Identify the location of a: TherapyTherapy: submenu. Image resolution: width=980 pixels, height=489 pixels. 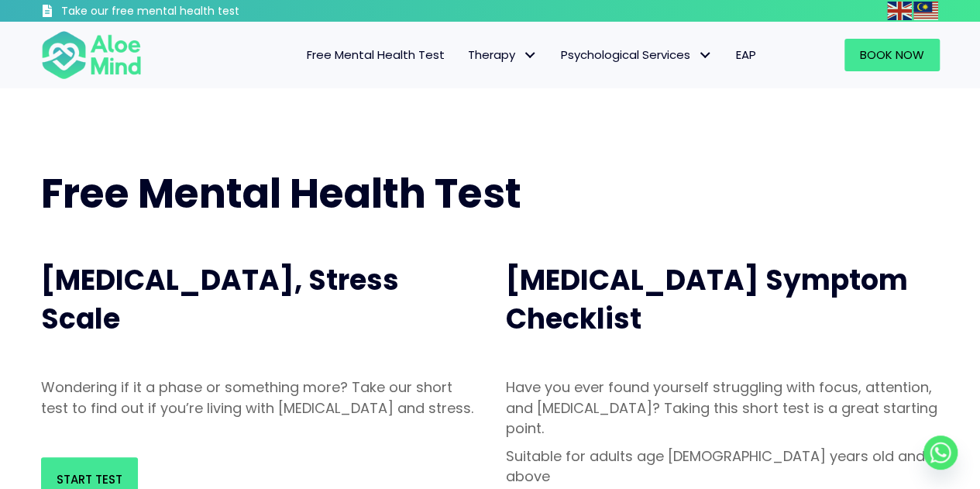
(503, 55).